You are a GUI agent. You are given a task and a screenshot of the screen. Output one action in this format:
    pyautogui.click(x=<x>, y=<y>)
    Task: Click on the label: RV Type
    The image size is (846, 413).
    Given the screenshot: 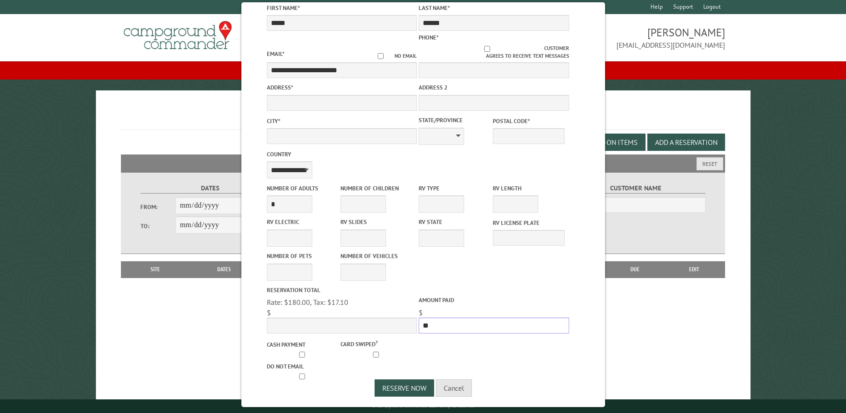 What is the action you would take?
    pyautogui.click(x=454, y=188)
    